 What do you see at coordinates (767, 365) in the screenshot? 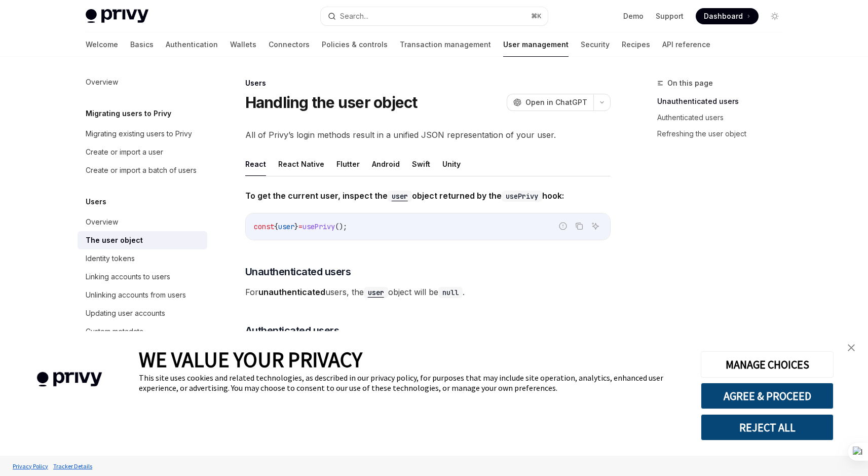
I see `button: MANAGE CHOICES` at bounding box center [767, 365].